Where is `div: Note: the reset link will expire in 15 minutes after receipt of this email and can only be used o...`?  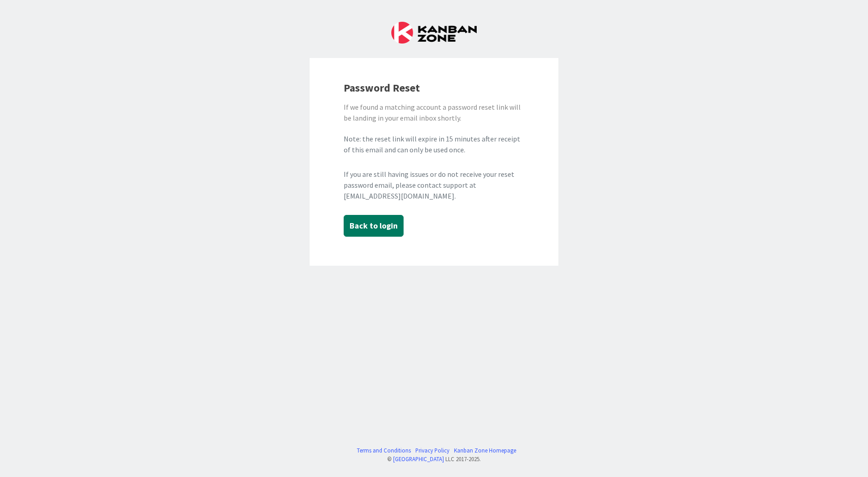
div: Note: the reset link will expire in 15 minutes after receipt of this email and can only be used o... is located at coordinates (434, 145).